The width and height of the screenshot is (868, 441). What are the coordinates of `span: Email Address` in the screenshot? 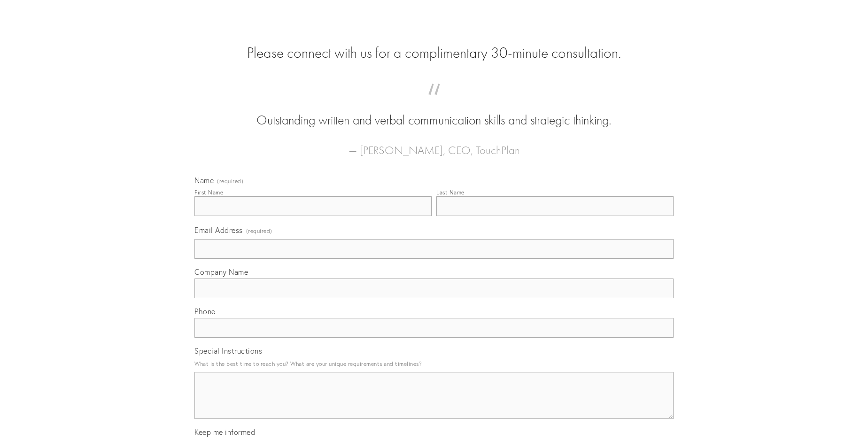 It's located at (218, 230).